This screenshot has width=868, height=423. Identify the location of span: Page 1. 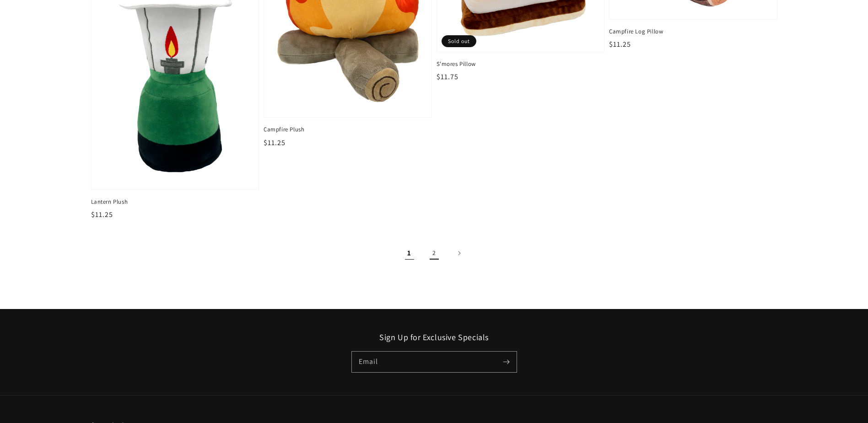
(410, 253).